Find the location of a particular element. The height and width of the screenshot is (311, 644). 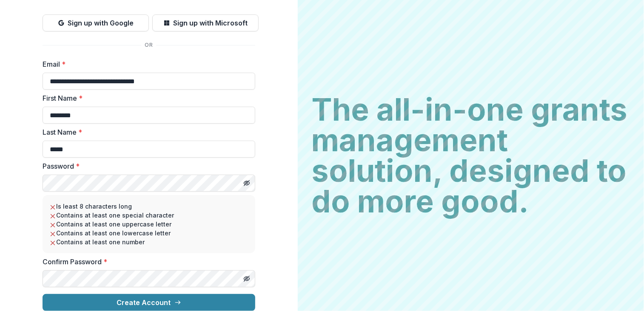

label: Password is located at coordinates (147, 166).